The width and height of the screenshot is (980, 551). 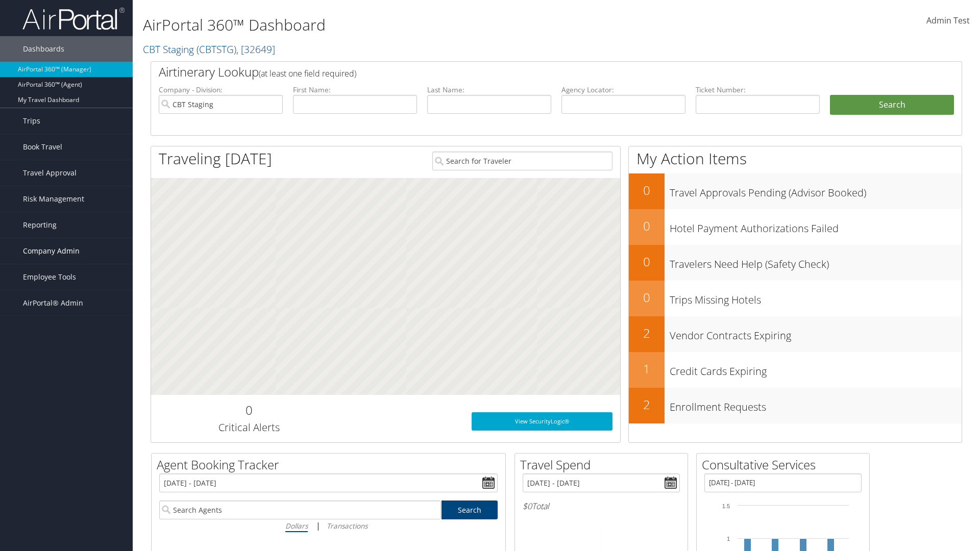 I want to click on label: Company - Division:, so click(x=220, y=90).